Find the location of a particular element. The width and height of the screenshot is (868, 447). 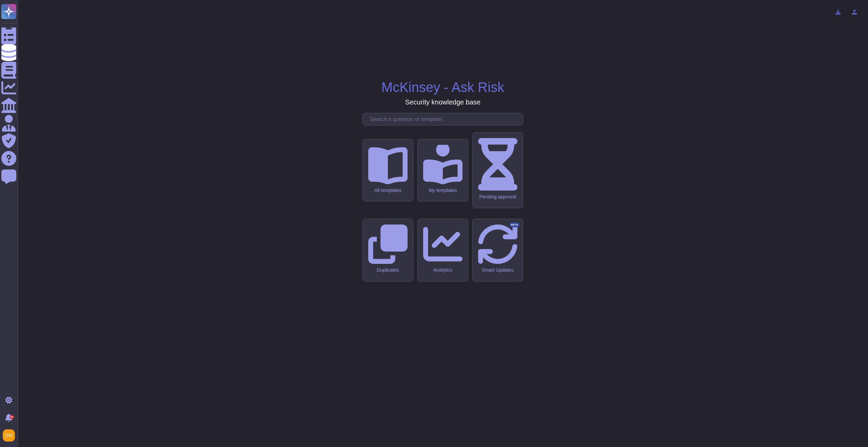

img: user is located at coordinates (9, 436).